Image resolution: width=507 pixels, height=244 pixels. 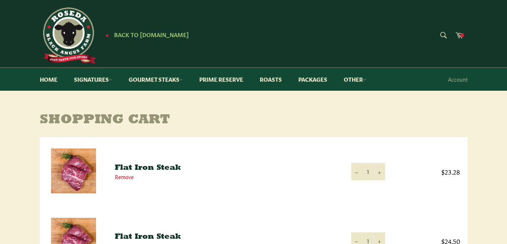 I want to click on a: Prime Reserve, so click(x=221, y=79).